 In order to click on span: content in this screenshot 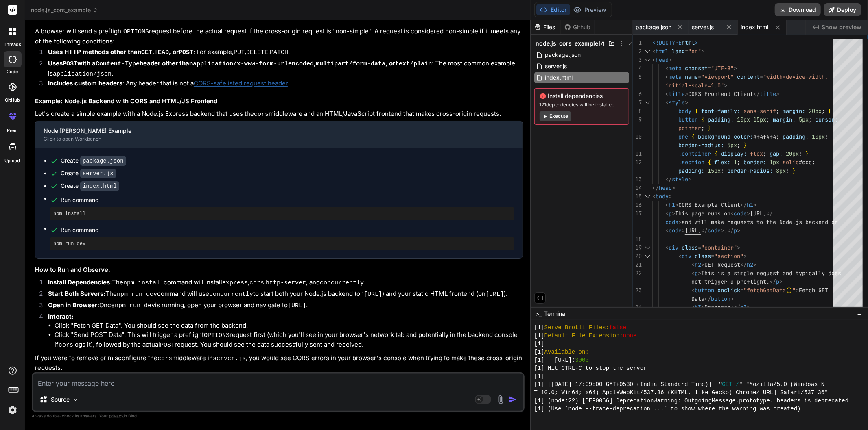, I will do `click(748, 77)`.